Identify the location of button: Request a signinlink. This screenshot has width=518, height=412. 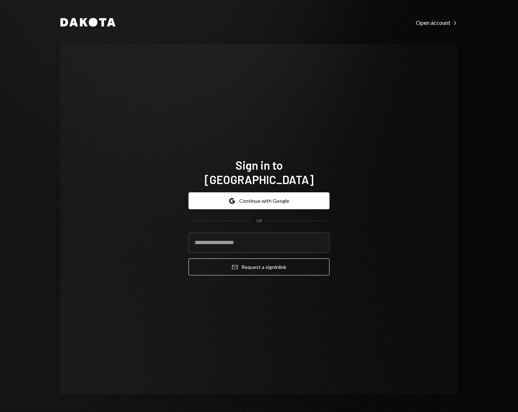
(259, 267).